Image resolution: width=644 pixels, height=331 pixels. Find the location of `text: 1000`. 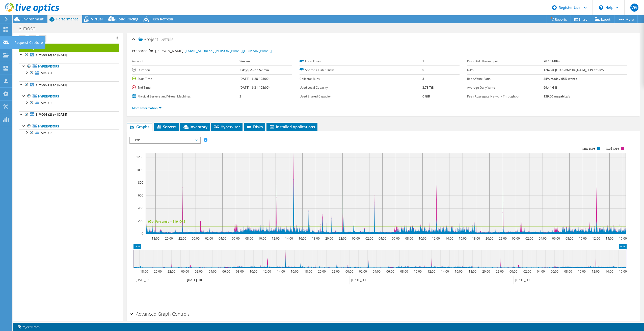

text: 1000 is located at coordinates (140, 170).